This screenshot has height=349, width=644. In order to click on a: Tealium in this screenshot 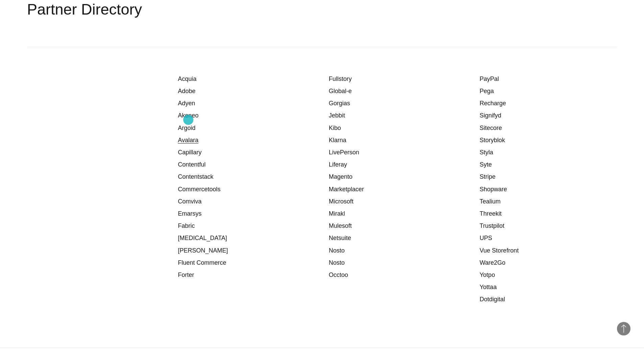, I will do `click(490, 201)`.